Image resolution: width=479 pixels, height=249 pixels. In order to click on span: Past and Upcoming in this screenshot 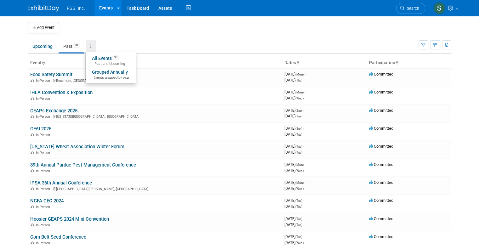, I will do `click(111, 64)`.